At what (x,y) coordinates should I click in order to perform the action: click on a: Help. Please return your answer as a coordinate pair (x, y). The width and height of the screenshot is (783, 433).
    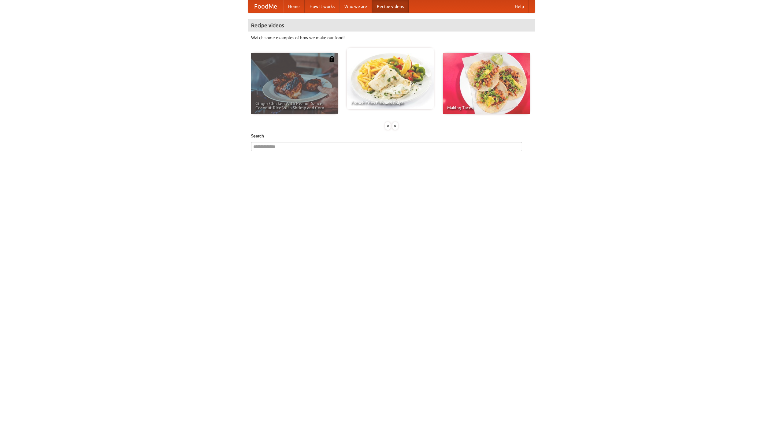
    Looking at the image, I should click on (519, 6).